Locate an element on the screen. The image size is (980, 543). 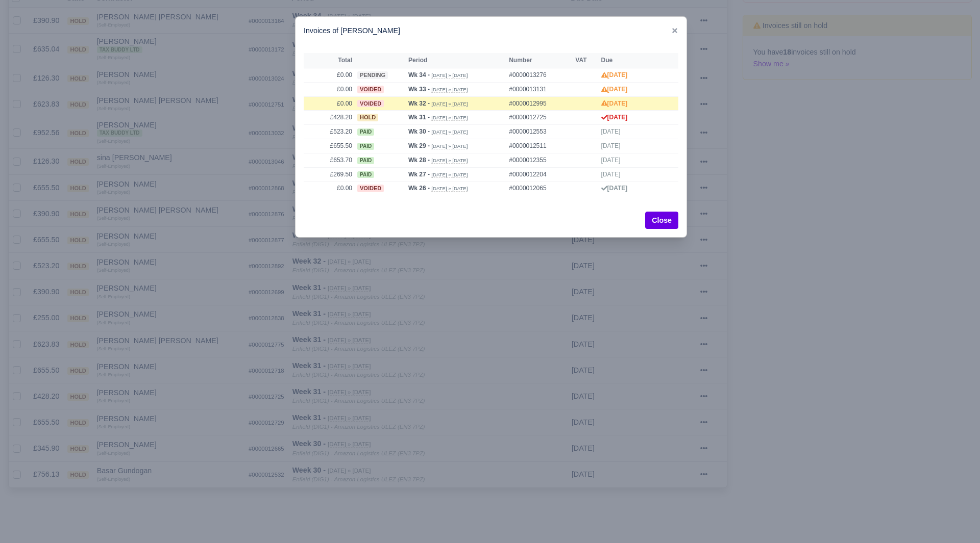
td: £269.50 is located at coordinates (329, 175).